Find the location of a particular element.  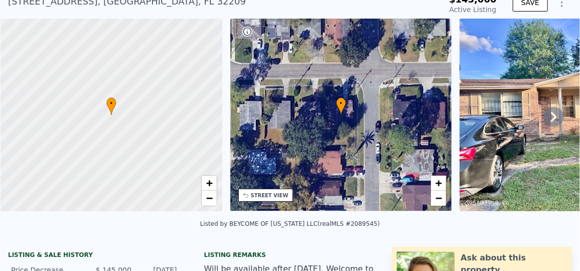

div: Listing remarks is located at coordinates (290, 255).